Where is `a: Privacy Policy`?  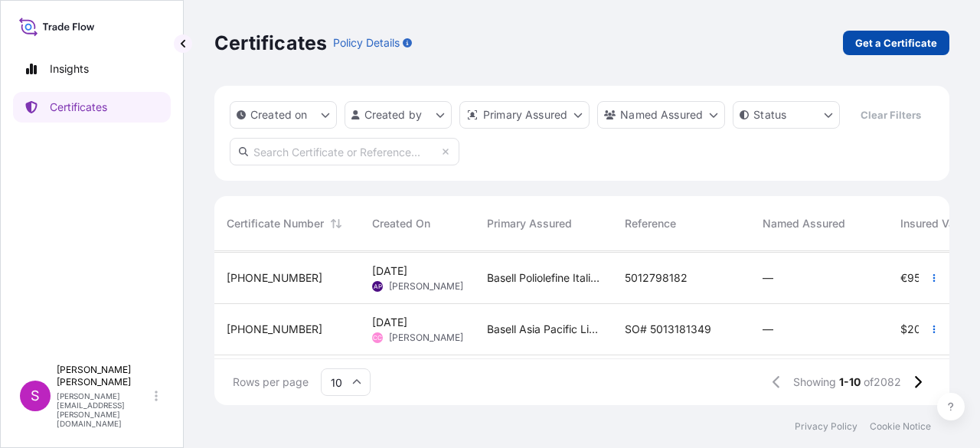
a: Privacy Policy is located at coordinates (826, 427).